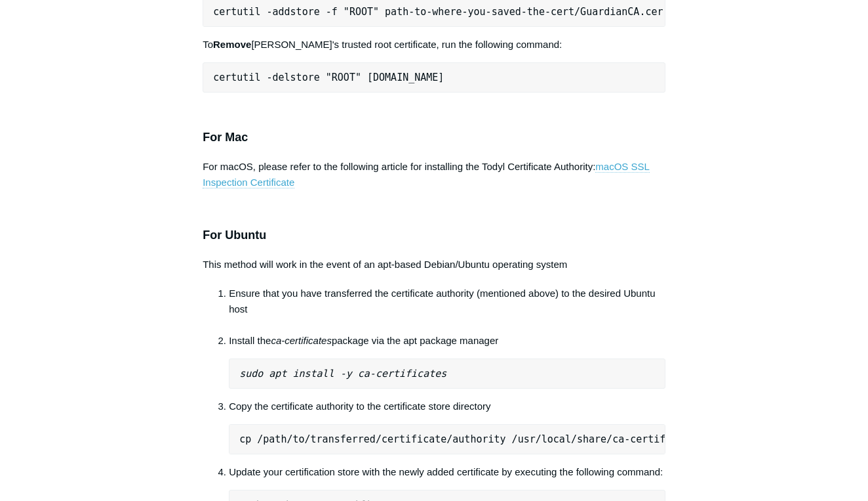 This screenshot has height=501, width=868. What do you see at coordinates (385, 264) in the screenshot?
I see `span: This method will work in the event of an apt-based Debian/Ubuntu operating system` at bounding box center [385, 264].